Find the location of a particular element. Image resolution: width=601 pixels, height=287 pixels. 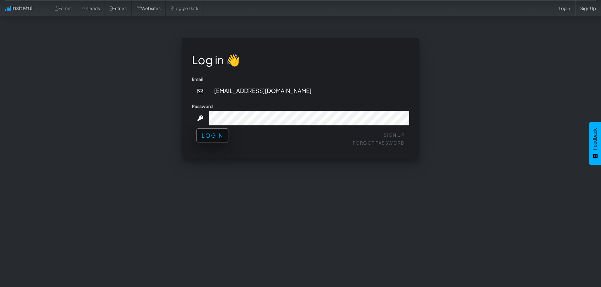

a: Entries is located at coordinates (118, 8).